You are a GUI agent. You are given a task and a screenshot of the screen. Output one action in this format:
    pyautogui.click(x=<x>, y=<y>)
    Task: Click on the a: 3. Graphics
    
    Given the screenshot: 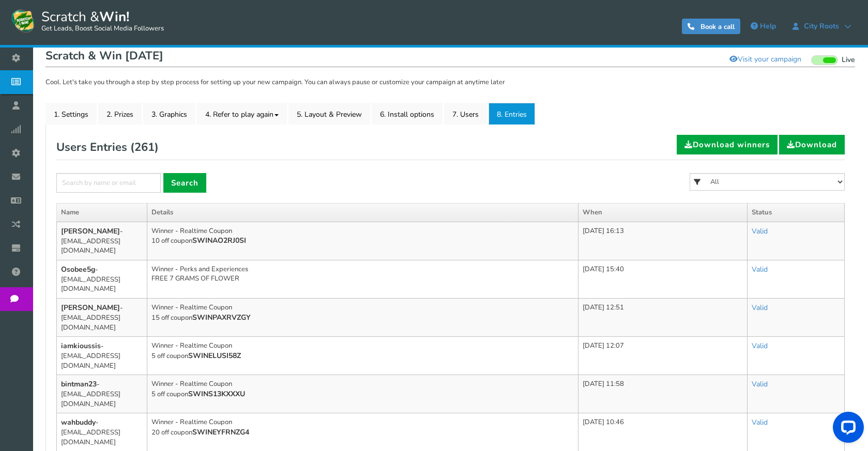 What is the action you would take?
    pyautogui.click(x=169, y=114)
    